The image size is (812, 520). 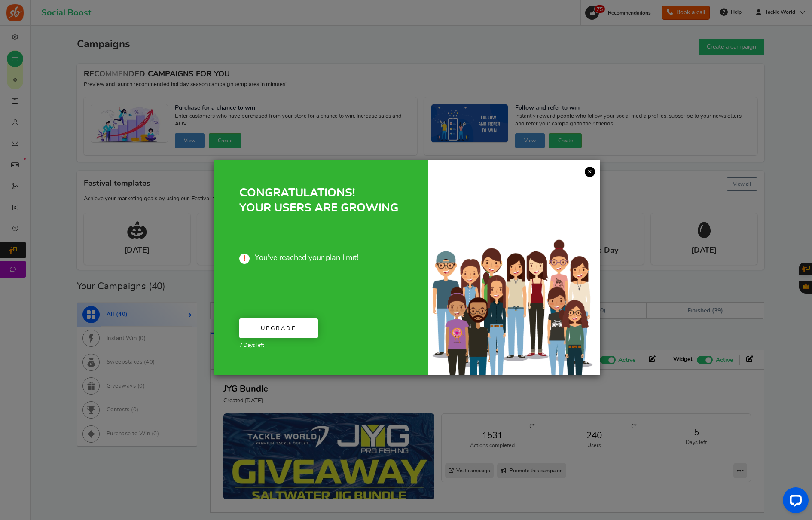 I want to click on span: You've reached your plan limit!, so click(x=321, y=258).